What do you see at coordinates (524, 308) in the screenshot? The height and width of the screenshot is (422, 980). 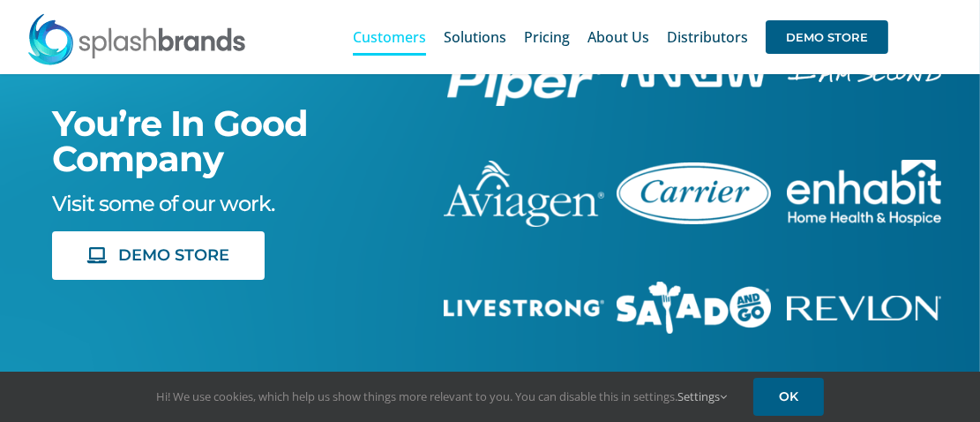 I see `img: Livestrong Store` at bounding box center [524, 308].